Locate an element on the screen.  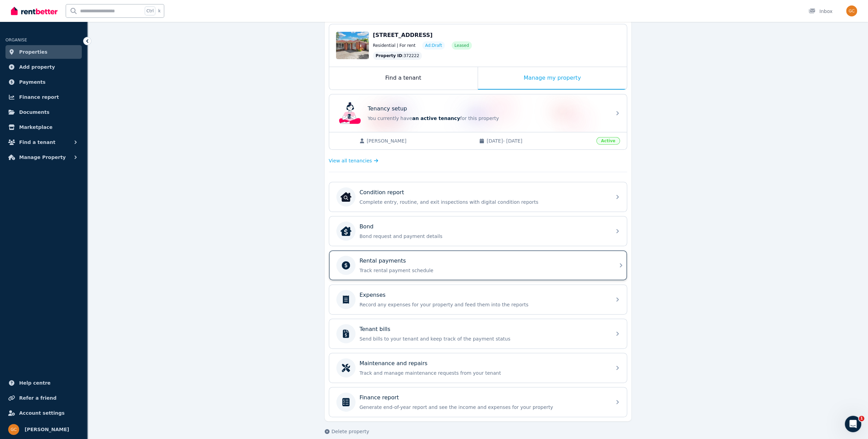
span: Manage Property is located at coordinates (42, 157).